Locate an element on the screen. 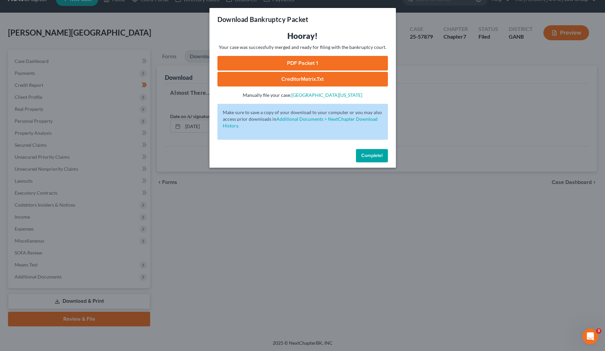 The width and height of the screenshot is (605, 351). h3: Hooray! is located at coordinates (303, 36).